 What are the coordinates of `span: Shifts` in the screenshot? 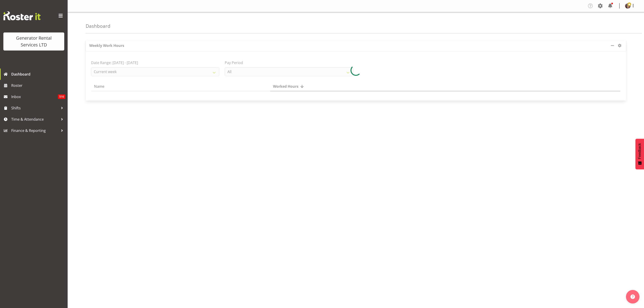 It's located at (35, 108).